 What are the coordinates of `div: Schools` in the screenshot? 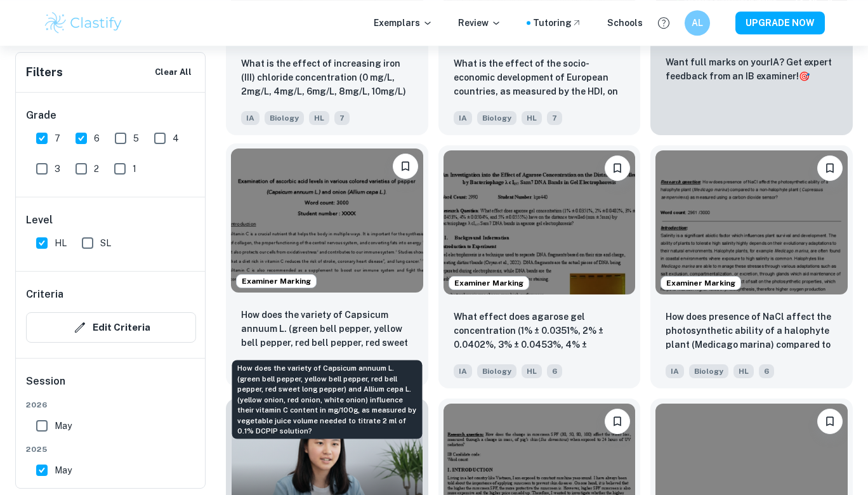 It's located at (625, 23).